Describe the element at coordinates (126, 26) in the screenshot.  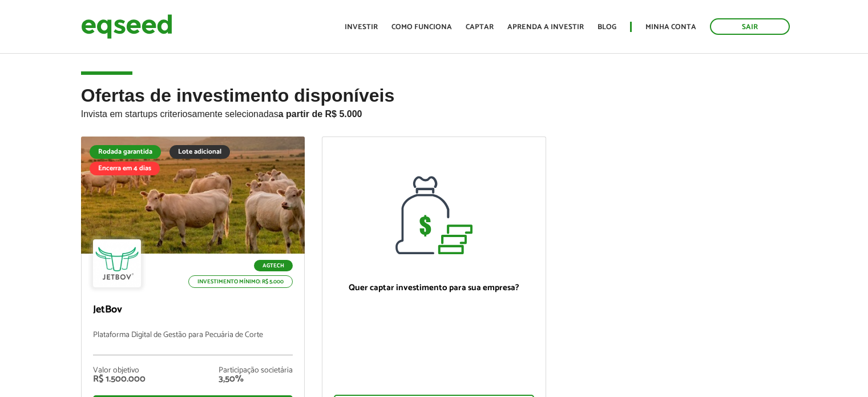
I see `img: EqSeed` at that location.